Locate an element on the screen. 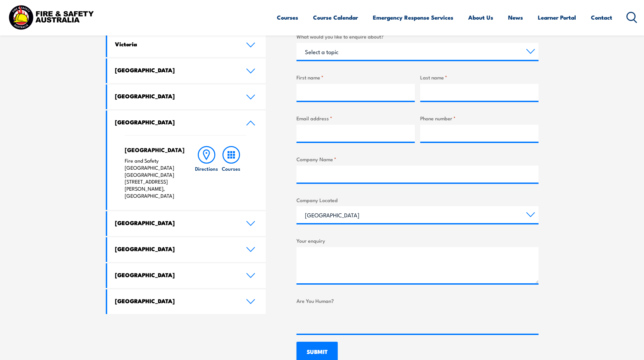  label: Are You Human? is located at coordinates (417, 301).